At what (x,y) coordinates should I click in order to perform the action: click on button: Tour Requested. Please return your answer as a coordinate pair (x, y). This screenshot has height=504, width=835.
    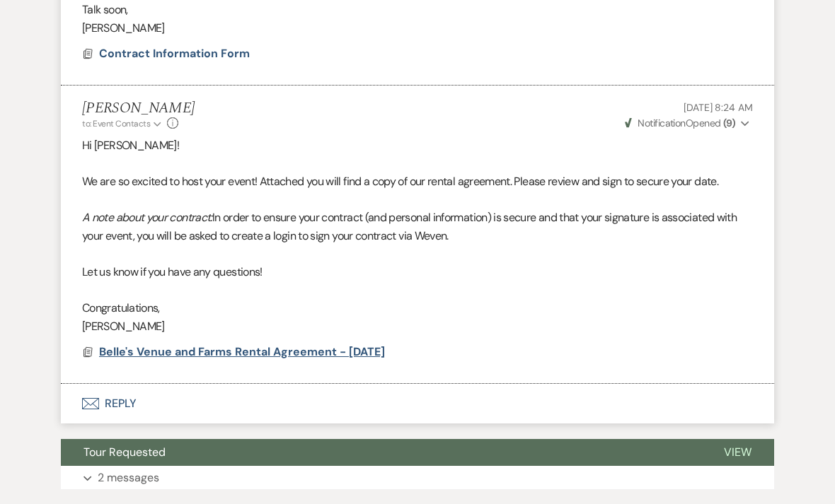
    Looking at the image, I should click on (381, 453).